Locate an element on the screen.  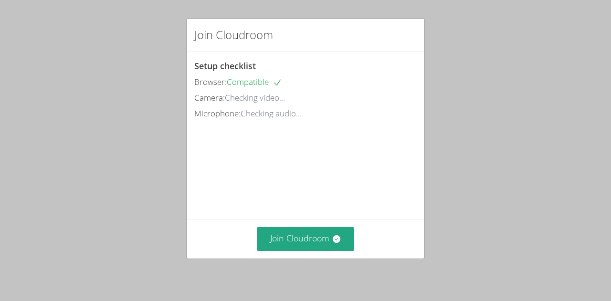
span: Microphone: is located at coordinates (217, 113).